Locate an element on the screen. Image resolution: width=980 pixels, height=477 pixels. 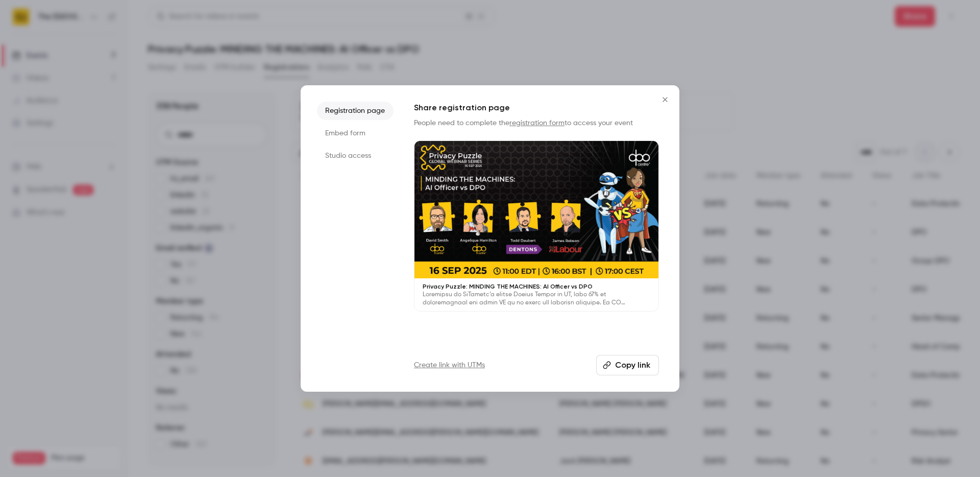
li: Studio access is located at coordinates (355, 156).